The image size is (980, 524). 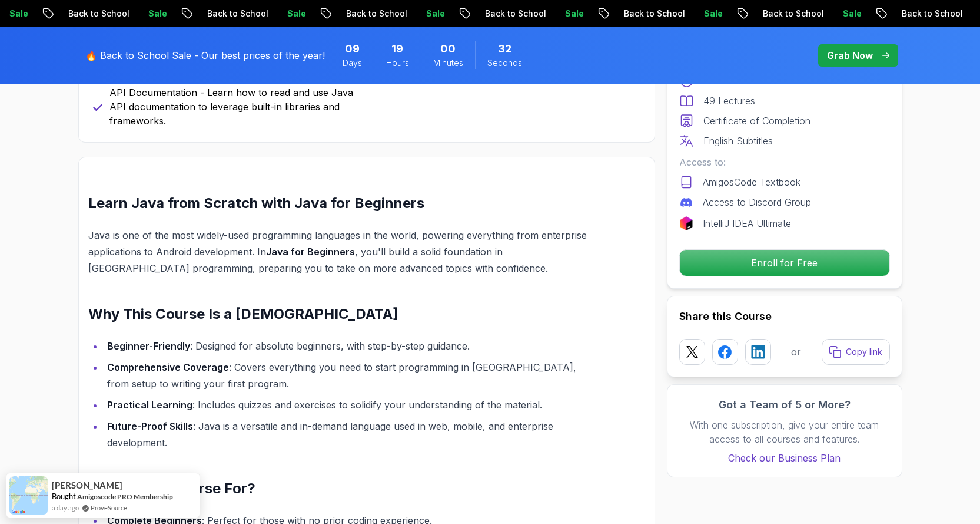 I want to click on p: Certificate of Completion, so click(x=757, y=120).